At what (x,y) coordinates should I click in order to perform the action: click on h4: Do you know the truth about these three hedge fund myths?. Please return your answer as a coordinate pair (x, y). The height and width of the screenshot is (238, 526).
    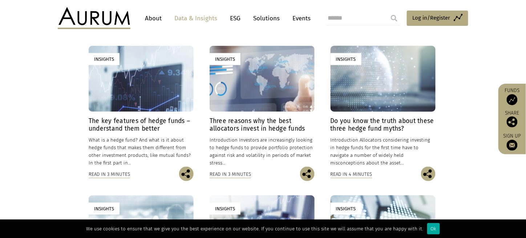
    Looking at the image, I should click on (383, 125).